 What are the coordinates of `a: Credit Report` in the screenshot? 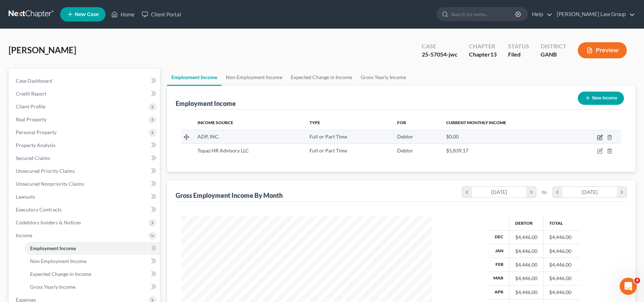 It's located at (85, 94).